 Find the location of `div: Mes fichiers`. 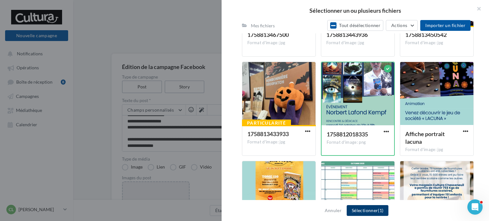

div: Mes fichiers is located at coordinates (263, 26).